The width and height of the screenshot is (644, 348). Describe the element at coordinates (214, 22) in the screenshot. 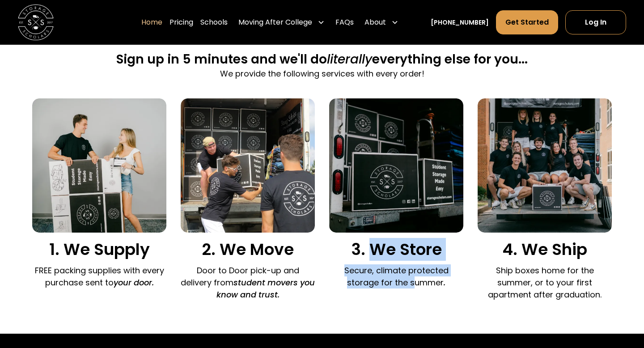

I see `a: Schools` at that location.